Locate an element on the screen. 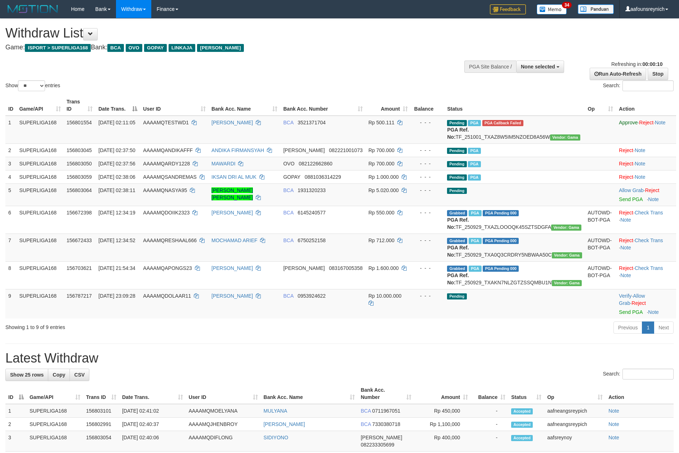 The width and height of the screenshot is (679, 453). span: Rp 500.111 is located at coordinates (381, 122).